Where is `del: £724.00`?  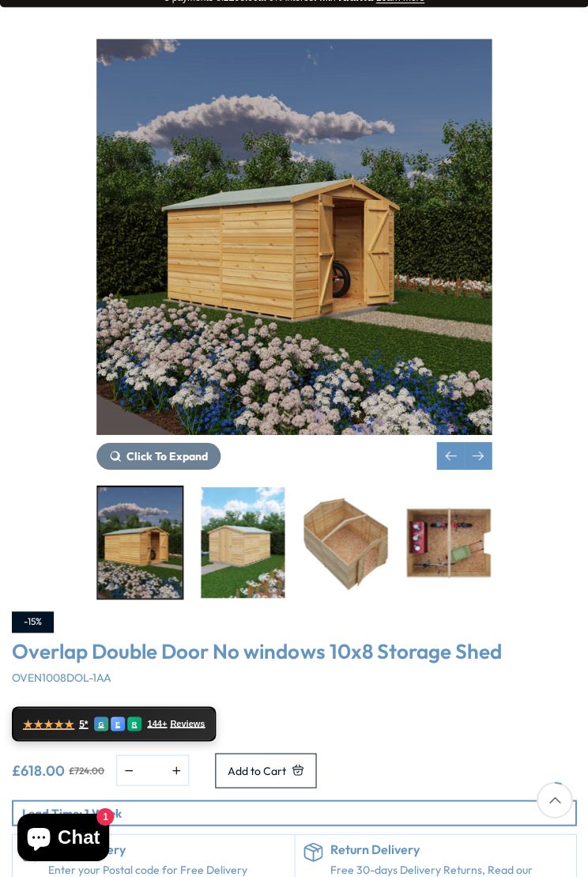
del: £724.00 is located at coordinates (86, 770).